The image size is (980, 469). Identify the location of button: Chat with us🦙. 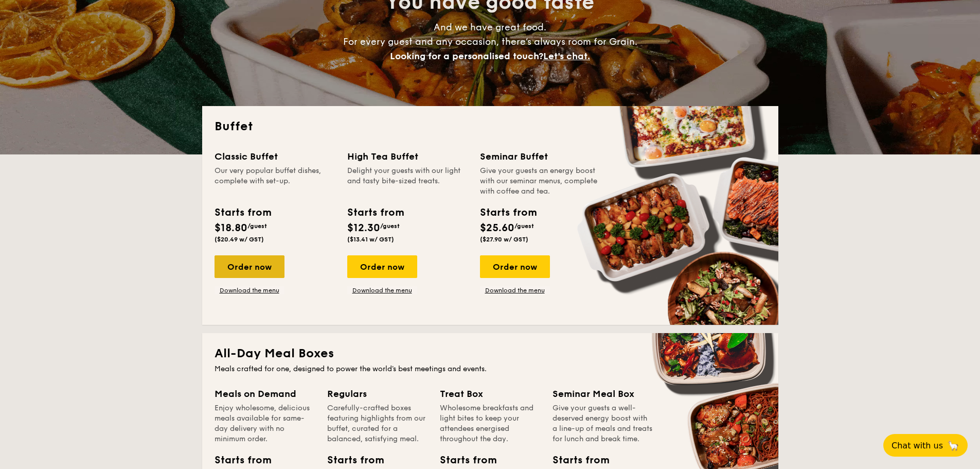
(925, 445).